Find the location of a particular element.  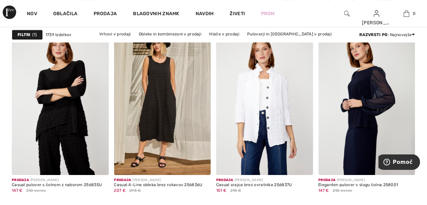

img: Casual pulover z naboranim čolnom 256835U. Črn is located at coordinates (60, 102).